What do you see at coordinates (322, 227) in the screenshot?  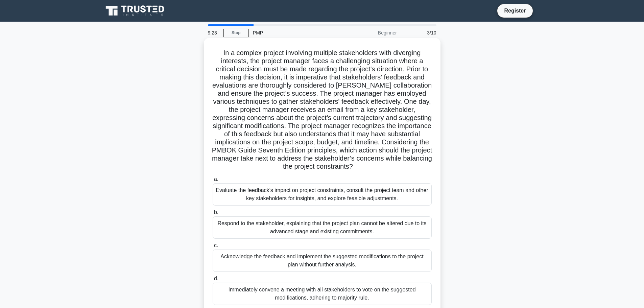 I see `div: Respond to the stakeholder, explaining that the project plan cannot be altered due to its advance...` at bounding box center [322, 227].